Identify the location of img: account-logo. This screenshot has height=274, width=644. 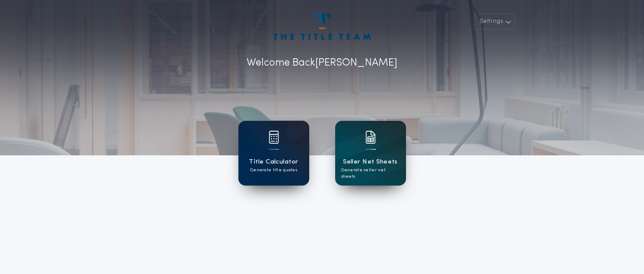
(322, 27).